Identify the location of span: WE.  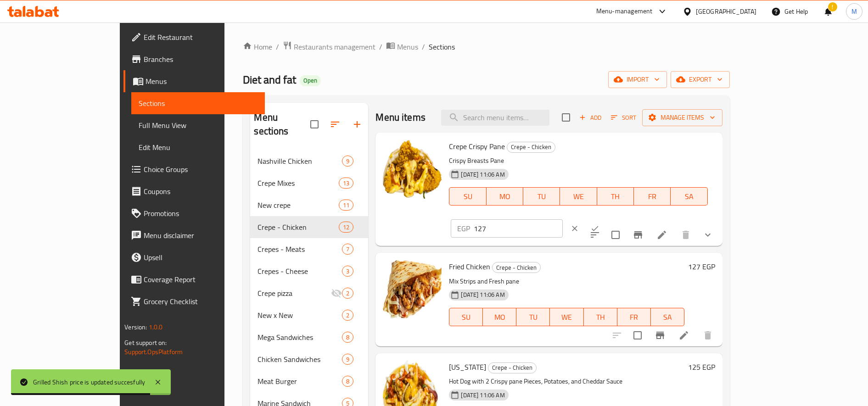
(578, 197).